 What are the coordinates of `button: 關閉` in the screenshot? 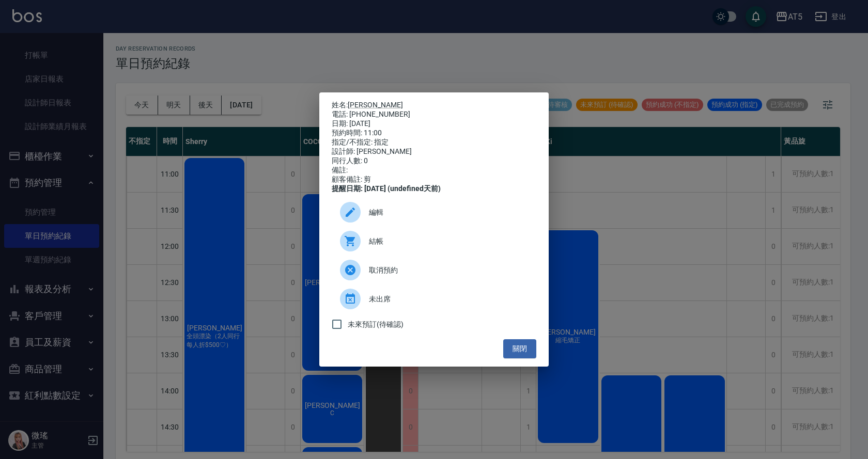 It's located at (519, 348).